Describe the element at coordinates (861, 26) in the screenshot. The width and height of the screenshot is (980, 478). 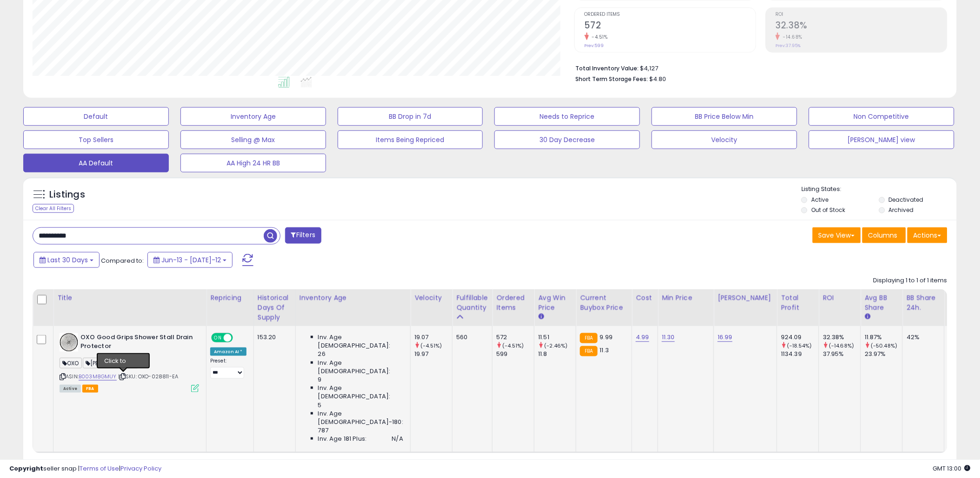
I see `h2: 32.38%` at that location.